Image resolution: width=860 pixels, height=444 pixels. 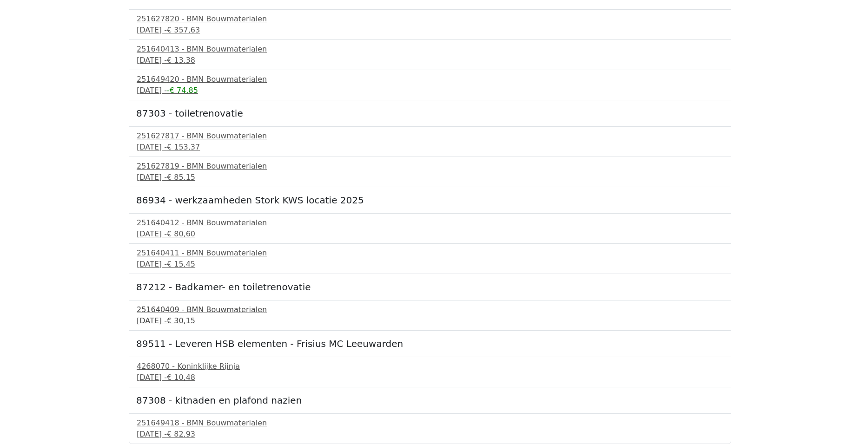 What do you see at coordinates (430, 49) in the screenshot?
I see `div: 251640413 - BMN Bouwmaterialen` at bounding box center [430, 49].